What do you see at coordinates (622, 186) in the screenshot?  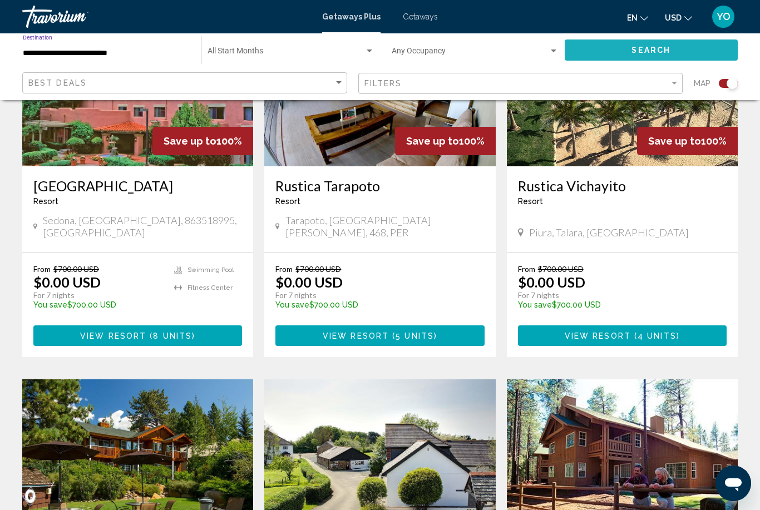 I see `h3: Rustica Vichayito` at bounding box center [622, 186].